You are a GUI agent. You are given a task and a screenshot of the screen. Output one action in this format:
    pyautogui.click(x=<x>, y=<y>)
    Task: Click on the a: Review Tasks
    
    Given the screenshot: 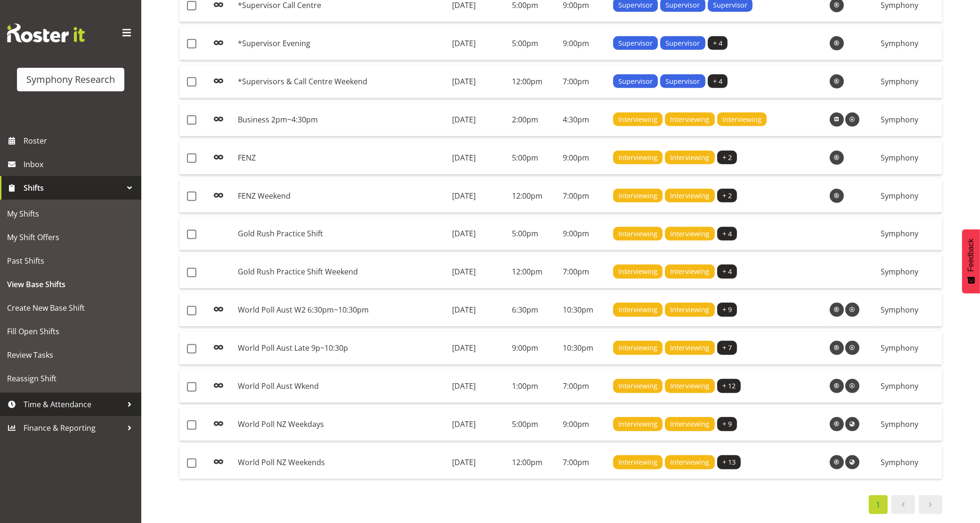 What is the action you would take?
    pyautogui.click(x=70, y=355)
    